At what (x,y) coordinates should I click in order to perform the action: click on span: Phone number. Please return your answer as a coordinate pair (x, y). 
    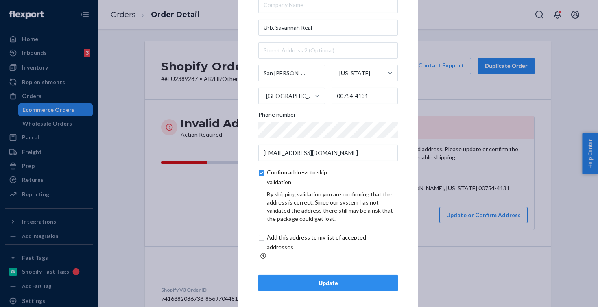
    Looking at the image, I should click on (277, 116).